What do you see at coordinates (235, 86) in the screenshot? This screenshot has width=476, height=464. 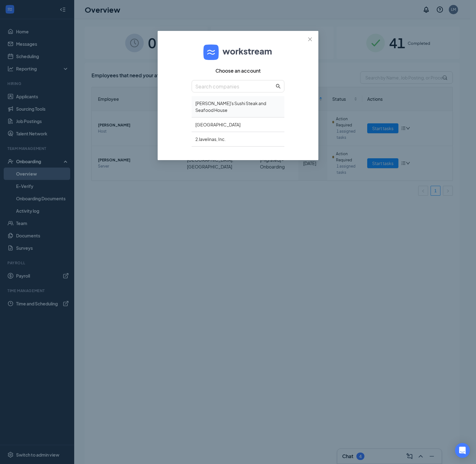 I see `input: Search companies` at bounding box center [235, 86].